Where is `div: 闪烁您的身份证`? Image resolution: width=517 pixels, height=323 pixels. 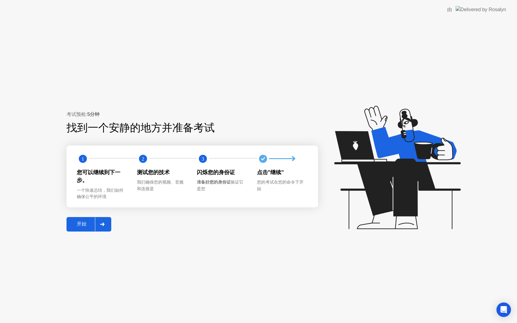 div: 闪烁您的身份证 is located at coordinates (222, 173).